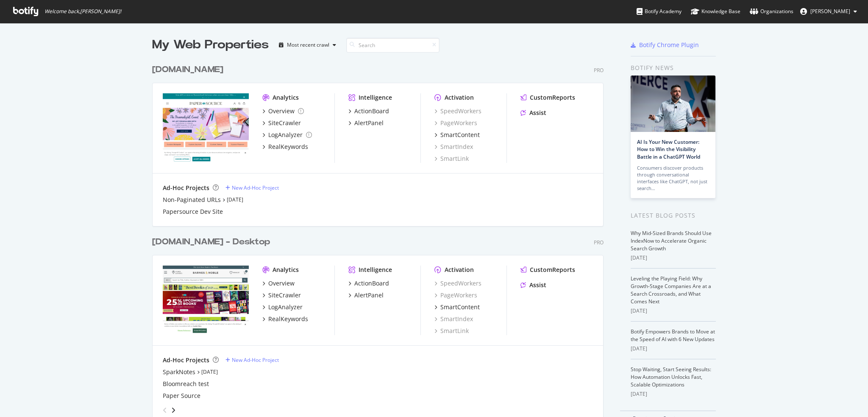 The image size is (868, 417). I want to click on div: Activation, so click(459, 270).